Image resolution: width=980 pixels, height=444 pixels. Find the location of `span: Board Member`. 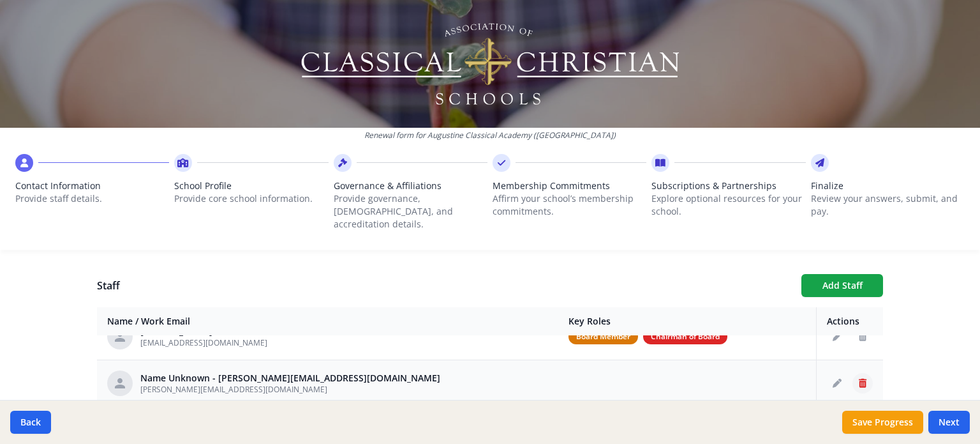

span: Board Member is located at coordinates (603, 337).